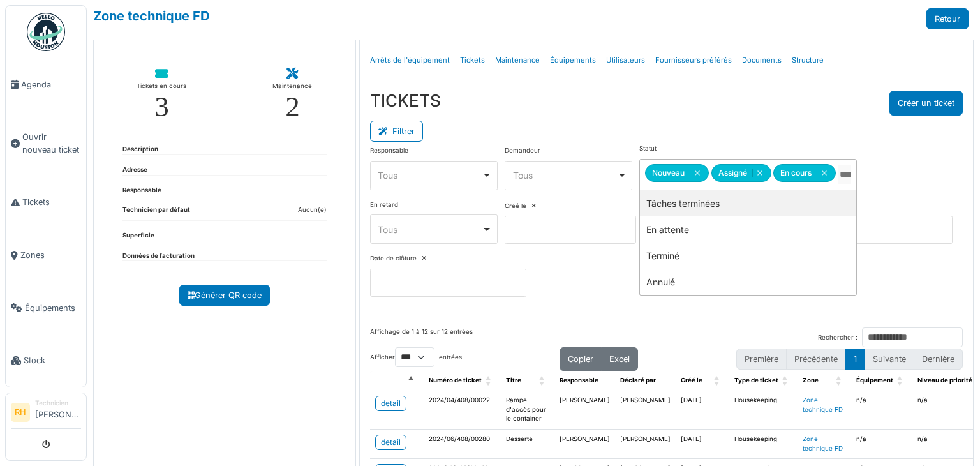  I want to click on label: Afficher entrées, so click(416, 357).